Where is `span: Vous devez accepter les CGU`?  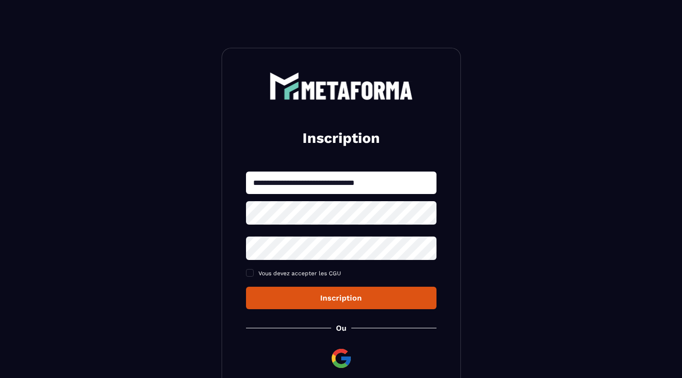 span: Vous devez accepter les CGU is located at coordinates (299, 274).